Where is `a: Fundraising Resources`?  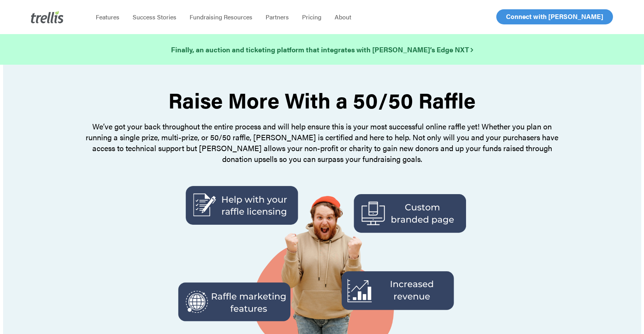
a: Fundraising Resources is located at coordinates (221, 17).